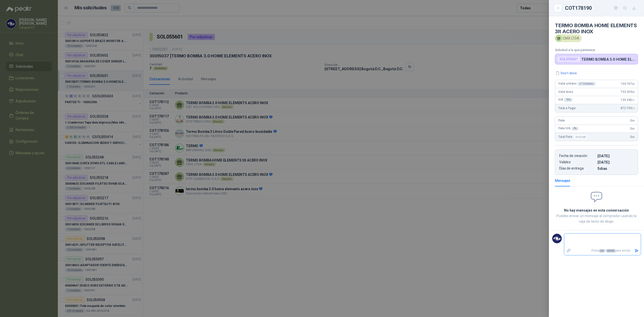  Describe the element at coordinates (566, 92) in the screenshot. I see `span: Valor bruto` at that location.